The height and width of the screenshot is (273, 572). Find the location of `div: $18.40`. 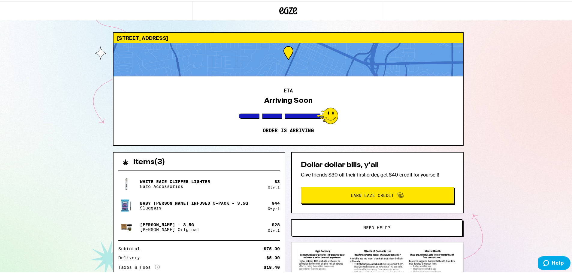

div: $18.40 is located at coordinates (272, 266).